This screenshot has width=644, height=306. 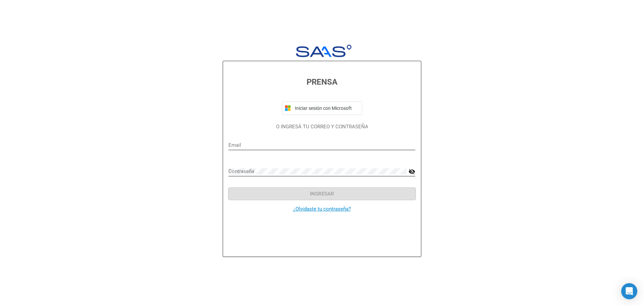 What do you see at coordinates (326, 108) in the screenshot?
I see `span: Iniciar sesión con Microsoft` at bounding box center [326, 108].